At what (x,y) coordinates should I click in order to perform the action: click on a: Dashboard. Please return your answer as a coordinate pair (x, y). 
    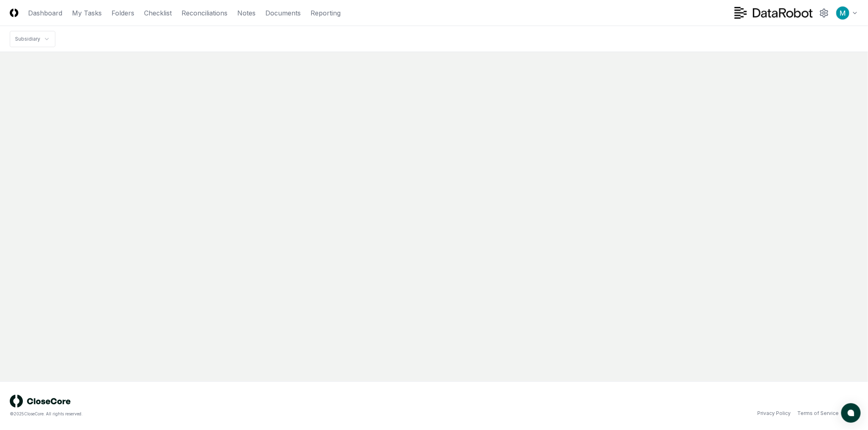
    Looking at the image, I should click on (45, 13).